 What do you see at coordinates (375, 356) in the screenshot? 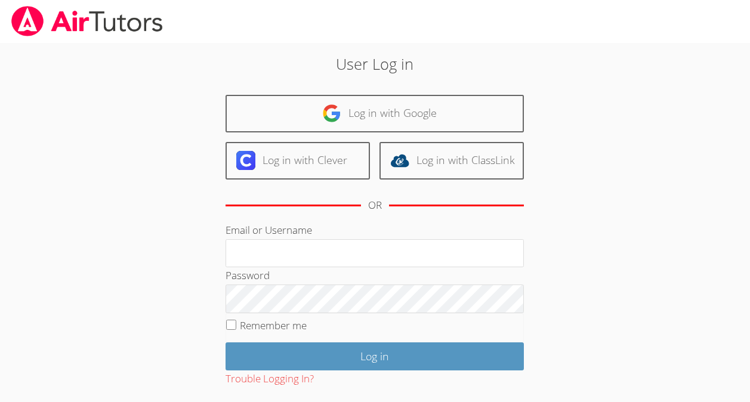
I see `input: Log in` at bounding box center [375, 356].